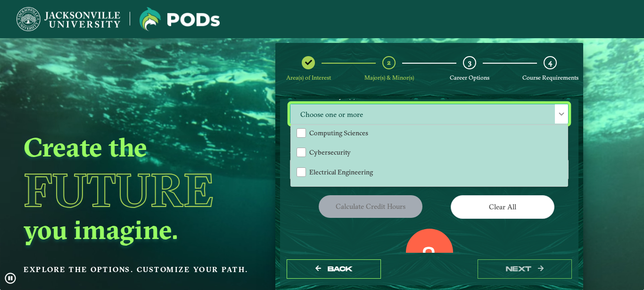 The image size is (644, 290). I want to click on span: Computing Sciences, so click(338, 133).